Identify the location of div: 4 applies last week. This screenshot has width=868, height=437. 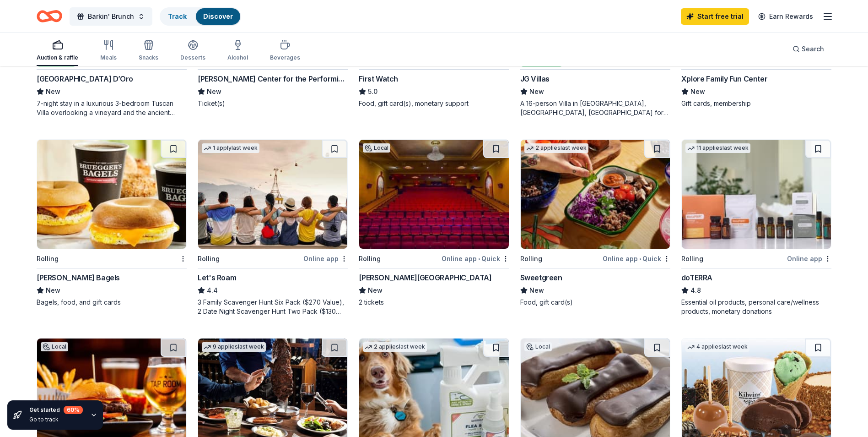
(718, 347).